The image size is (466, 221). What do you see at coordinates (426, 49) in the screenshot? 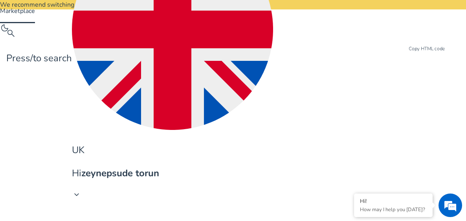
I see `div: Copy HTML code` at bounding box center [426, 49].